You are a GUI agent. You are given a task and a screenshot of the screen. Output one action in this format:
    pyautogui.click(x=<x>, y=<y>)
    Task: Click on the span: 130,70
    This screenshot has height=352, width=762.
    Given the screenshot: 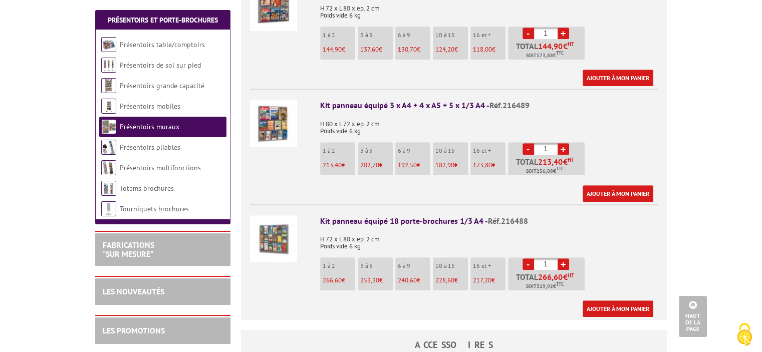 What is the action you would take?
    pyautogui.click(x=407, y=49)
    